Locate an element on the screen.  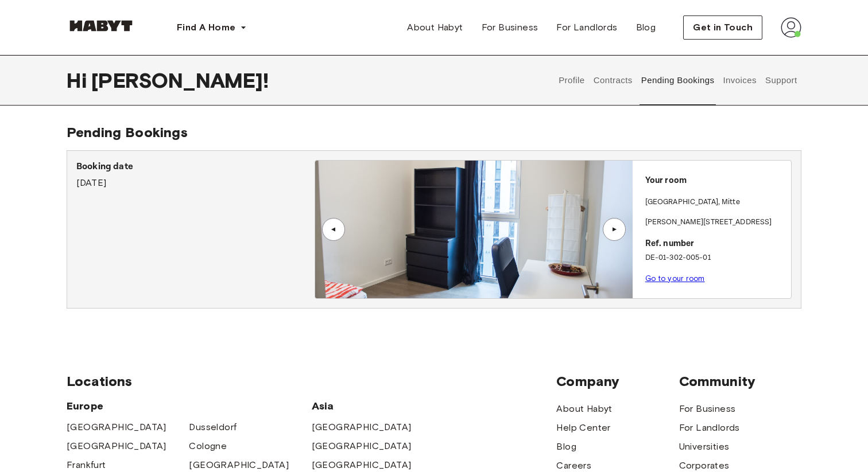
img: avatar is located at coordinates (791, 27).